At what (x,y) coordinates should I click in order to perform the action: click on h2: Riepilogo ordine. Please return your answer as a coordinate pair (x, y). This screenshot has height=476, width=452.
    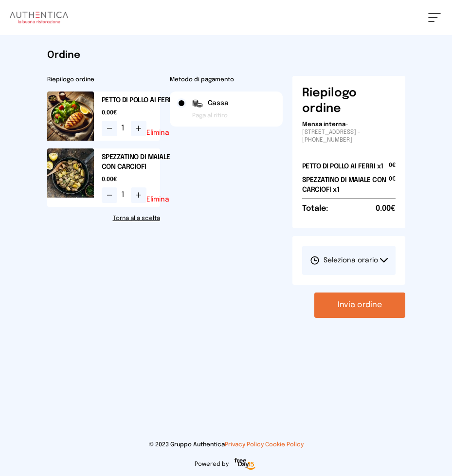
    Looking at the image, I should click on (104, 80).